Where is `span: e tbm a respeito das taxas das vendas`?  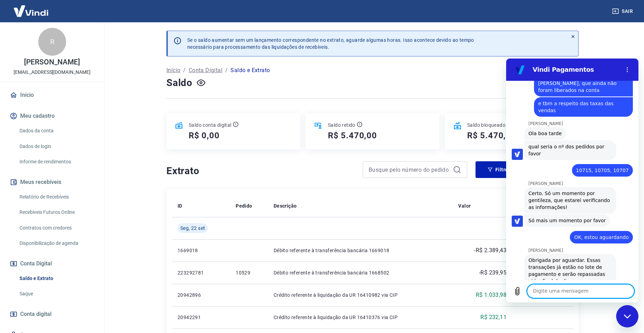
span: e tbm a respeito das taxas das vendas is located at coordinates (78, 48).